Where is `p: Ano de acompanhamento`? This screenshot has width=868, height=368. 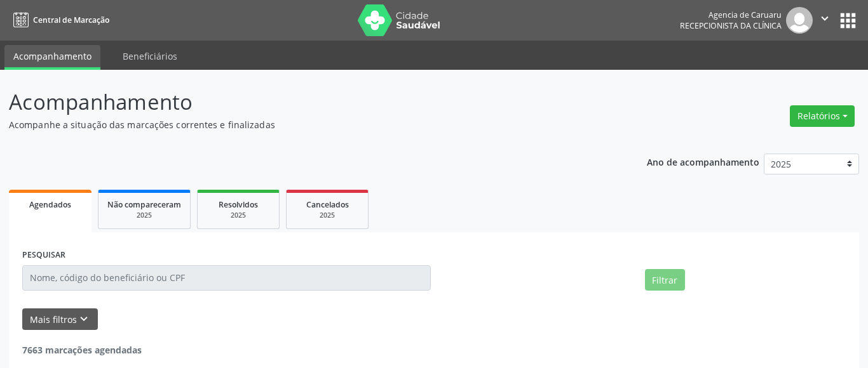
p: Ano de acompanhamento is located at coordinates (702, 162).